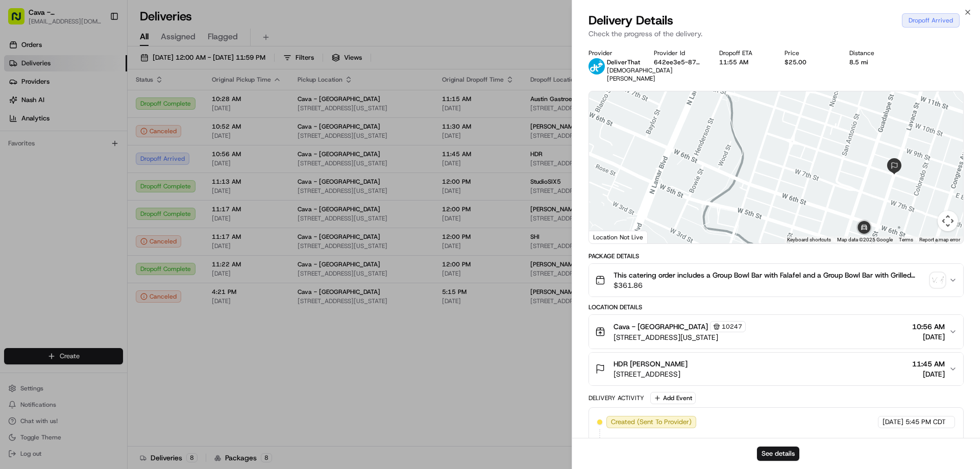  I want to click on div: Start new chat, so click(106, 102).